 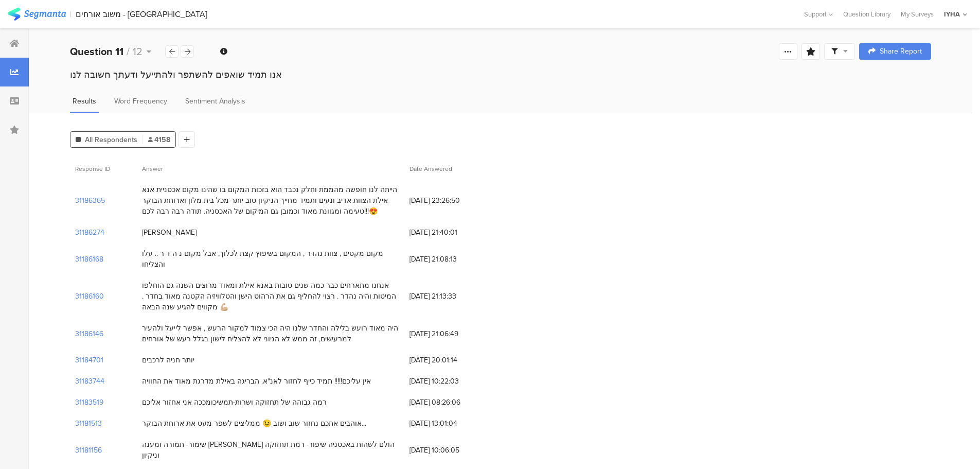 What do you see at coordinates (90, 232) in the screenshot?
I see `section: 31186274` at bounding box center [90, 232].